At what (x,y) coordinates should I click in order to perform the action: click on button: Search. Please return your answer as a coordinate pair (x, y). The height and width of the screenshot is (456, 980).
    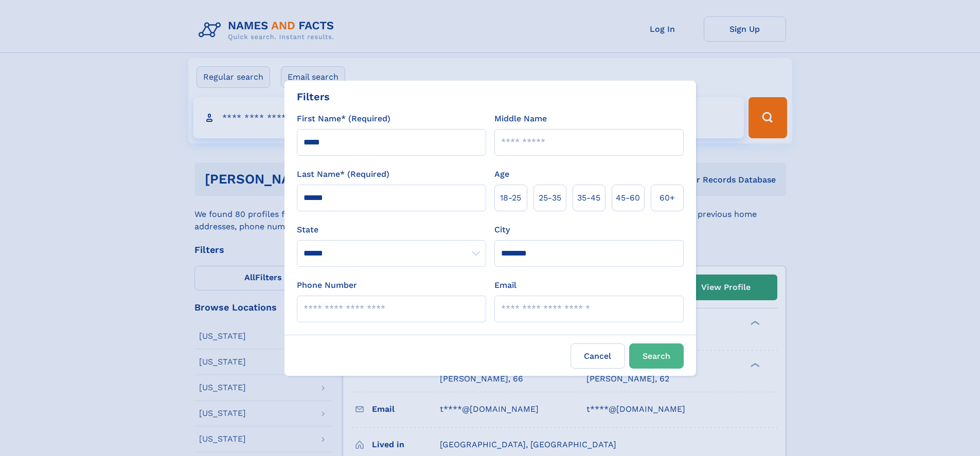
    Looking at the image, I should click on (657, 356).